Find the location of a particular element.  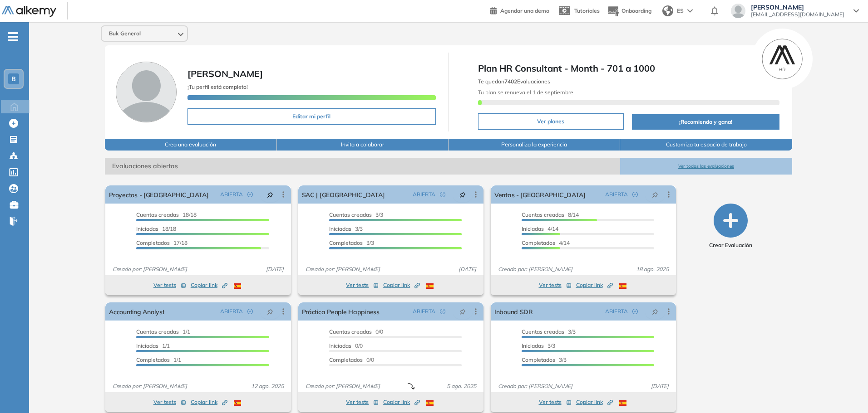

span: B is located at coordinates (13, 79).